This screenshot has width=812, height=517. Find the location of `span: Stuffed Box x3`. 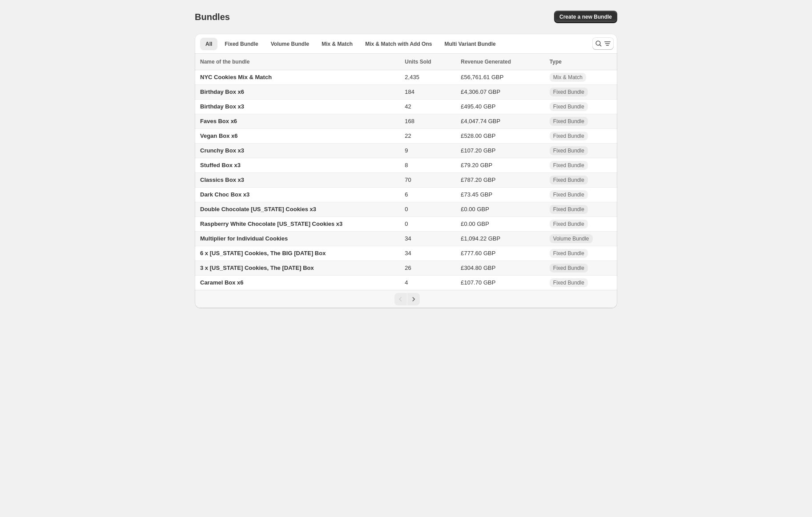

span: Stuffed Box x3 is located at coordinates (220, 165).